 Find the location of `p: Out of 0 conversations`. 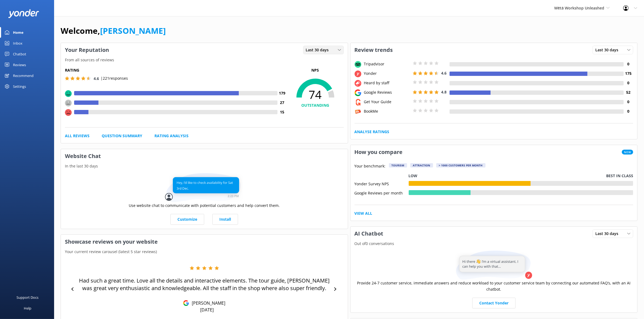

p: Out of 0 conversations is located at coordinates (494, 244).